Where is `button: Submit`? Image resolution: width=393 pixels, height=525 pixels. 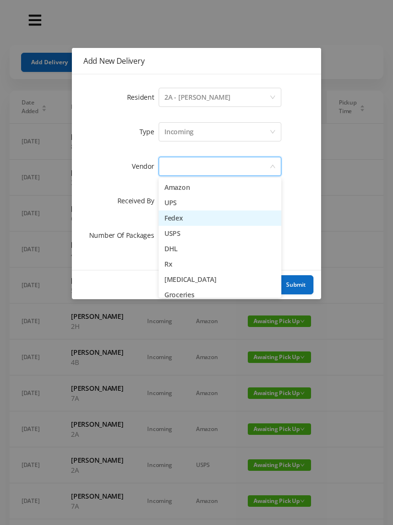
button: Submit is located at coordinates (296, 285).